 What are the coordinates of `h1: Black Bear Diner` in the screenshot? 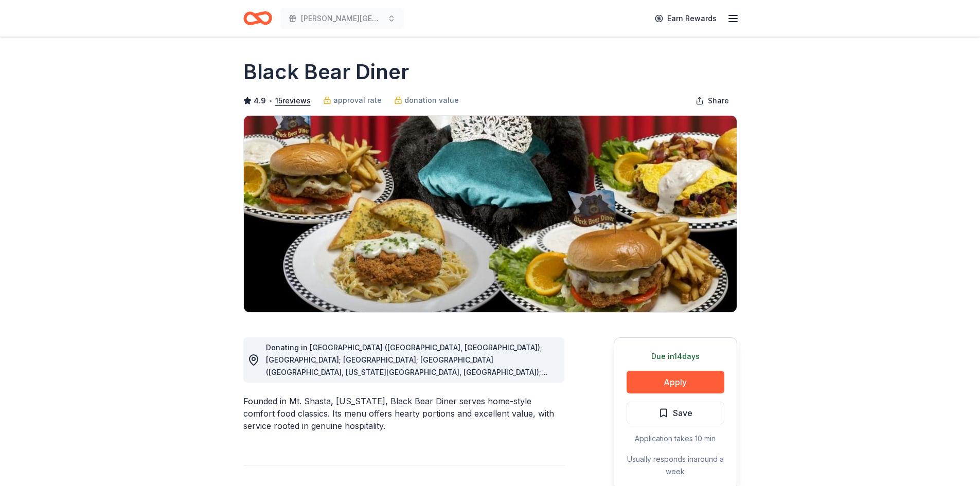 It's located at (326, 72).